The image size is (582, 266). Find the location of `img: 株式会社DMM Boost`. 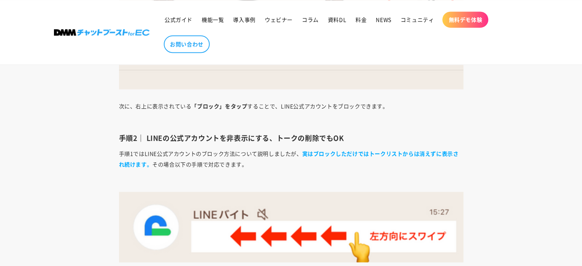

img: 株式会社DMM Boost is located at coordinates (102, 32).